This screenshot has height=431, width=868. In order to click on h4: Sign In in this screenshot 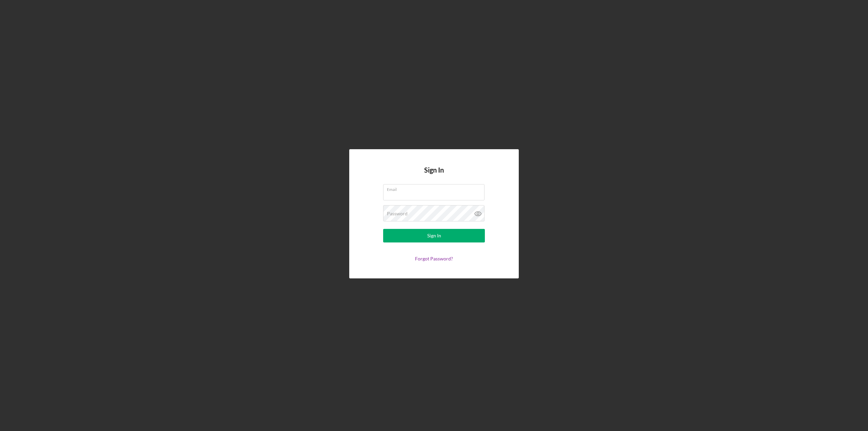, I will do `click(434, 175)`.